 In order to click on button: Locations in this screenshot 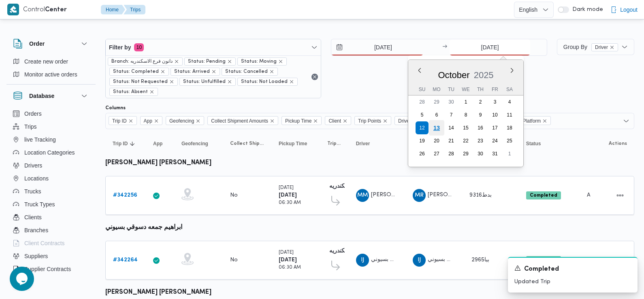, I will do `click(51, 178)`.